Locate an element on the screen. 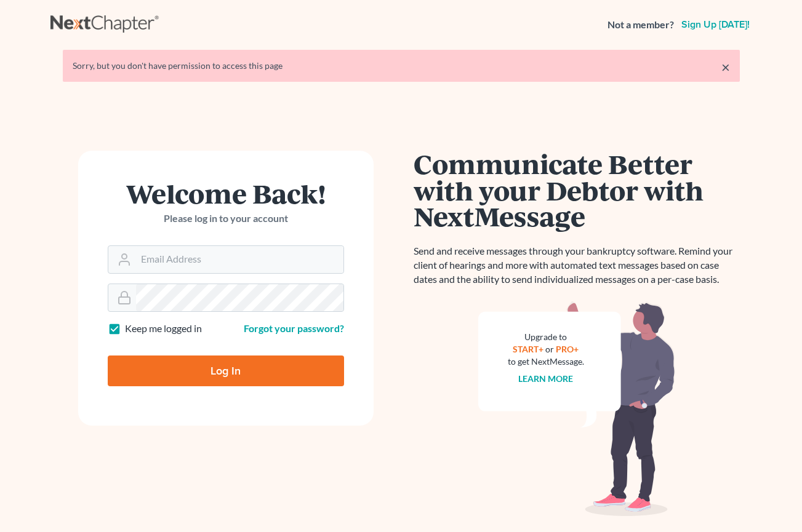 The width and height of the screenshot is (802, 532). a: Learn more is located at coordinates (545, 378).